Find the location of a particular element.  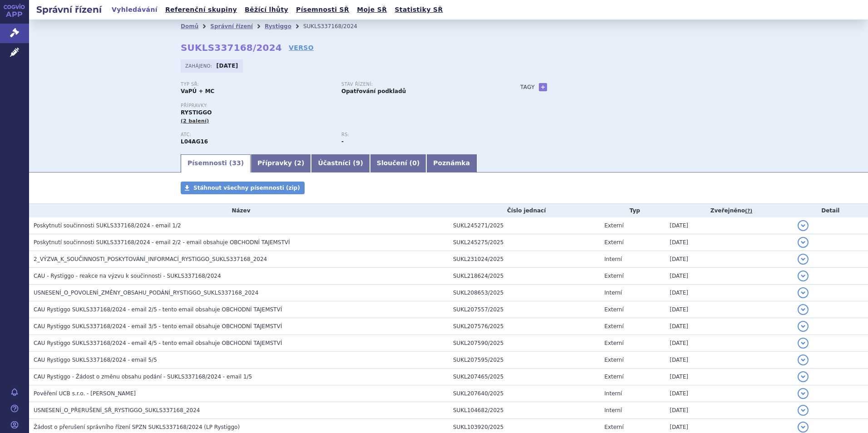

a: Poznámka is located at coordinates (452, 163).